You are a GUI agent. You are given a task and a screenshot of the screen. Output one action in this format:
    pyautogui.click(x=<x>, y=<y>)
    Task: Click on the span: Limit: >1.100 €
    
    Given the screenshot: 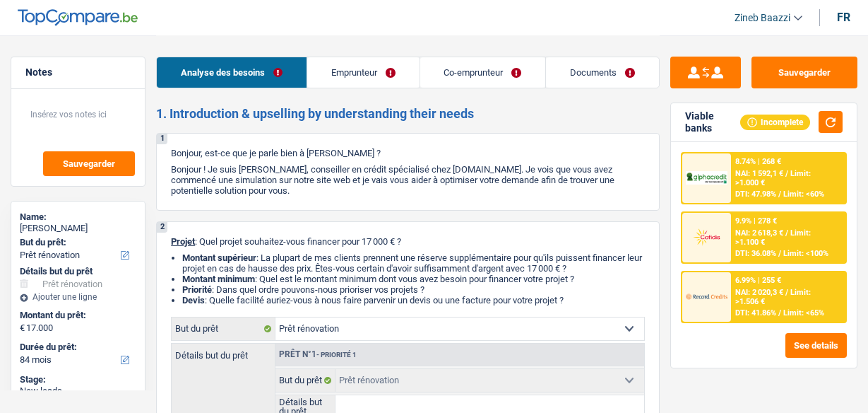 What is the action you would take?
    pyautogui.click(x=773, y=238)
    